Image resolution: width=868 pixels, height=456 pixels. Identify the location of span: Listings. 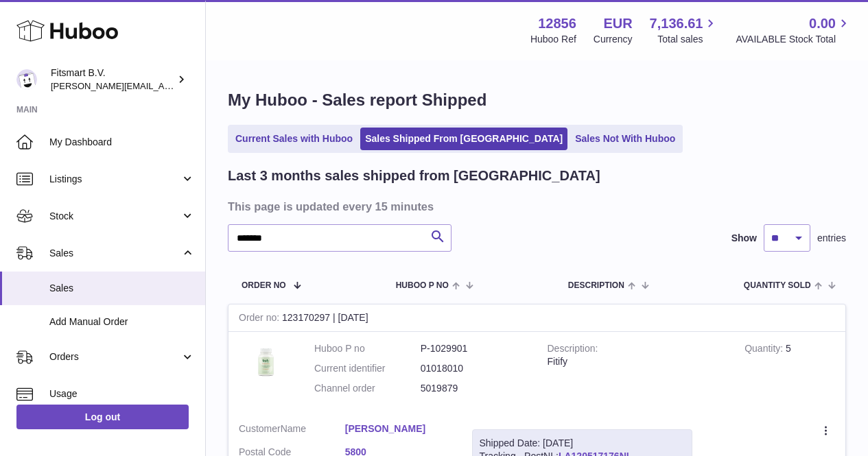
(115, 179).